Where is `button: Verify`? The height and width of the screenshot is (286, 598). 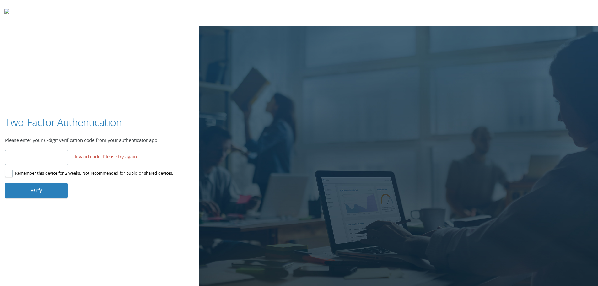 button: Verify is located at coordinates (36, 191).